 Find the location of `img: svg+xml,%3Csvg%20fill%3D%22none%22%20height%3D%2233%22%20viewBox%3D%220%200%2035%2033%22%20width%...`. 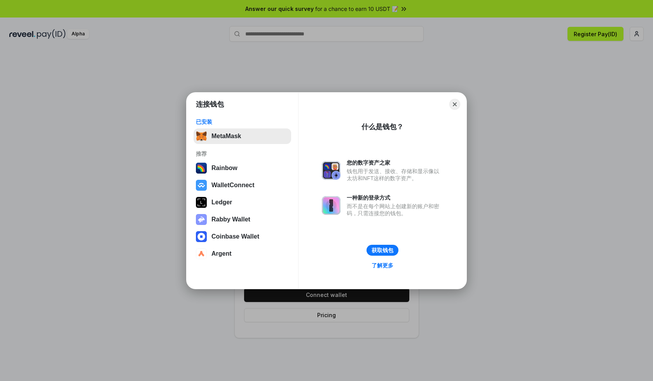

img: svg+xml,%3Csvg%20fill%3D%22none%22%20height%3D%2233%22%20viewBox%3D%220%200%2035%2033%22%20width%... is located at coordinates (201, 136).